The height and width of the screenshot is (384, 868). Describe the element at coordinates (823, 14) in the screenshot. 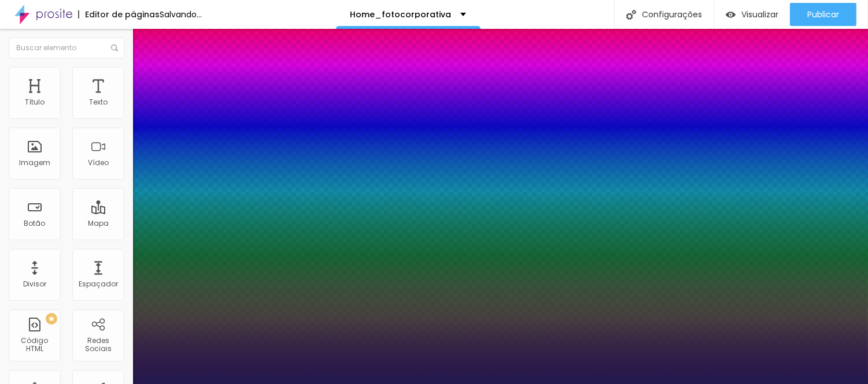

I see `button: Publicar` at that location.